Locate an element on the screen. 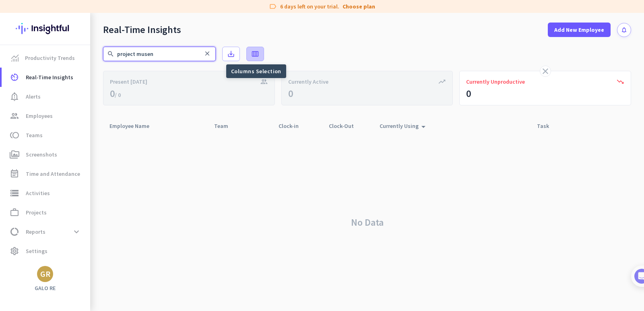 The height and width of the screenshot is (311, 644). div: Team is located at coordinates (226, 126).